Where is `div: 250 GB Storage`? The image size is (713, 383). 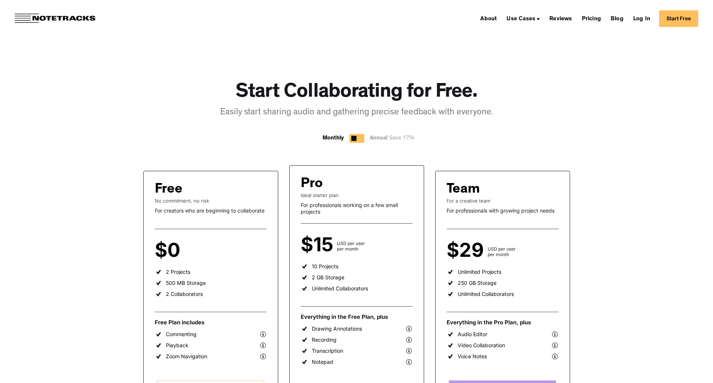
div: 250 GB Storage is located at coordinates (477, 283).